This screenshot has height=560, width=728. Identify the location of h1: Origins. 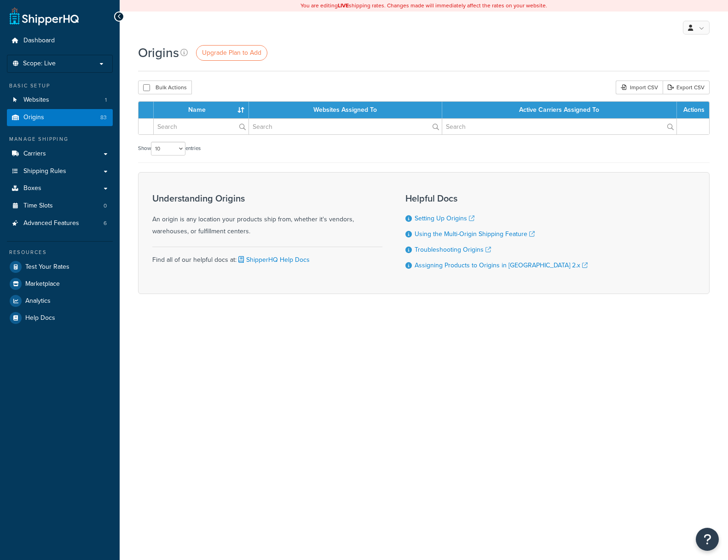
(158, 52).